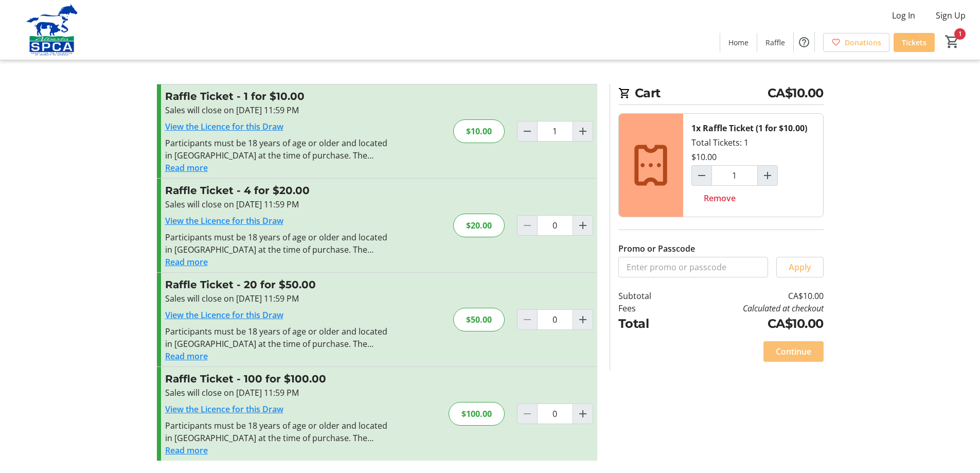  I want to click on span: Remove, so click(720, 199).